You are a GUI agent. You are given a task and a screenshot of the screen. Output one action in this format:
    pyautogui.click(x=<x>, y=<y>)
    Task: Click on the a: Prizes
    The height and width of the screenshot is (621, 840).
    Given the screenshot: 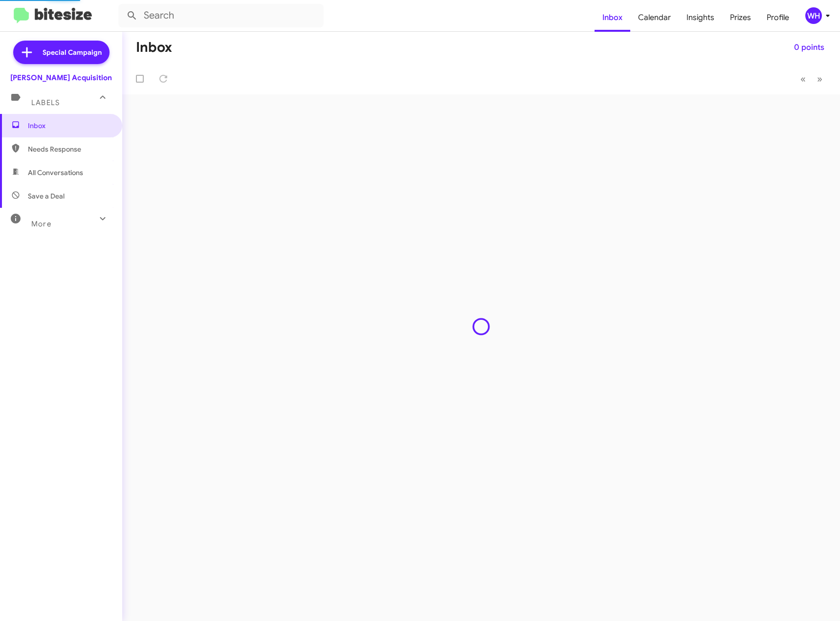 What is the action you would take?
    pyautogui.click(x=740, y=18)
    